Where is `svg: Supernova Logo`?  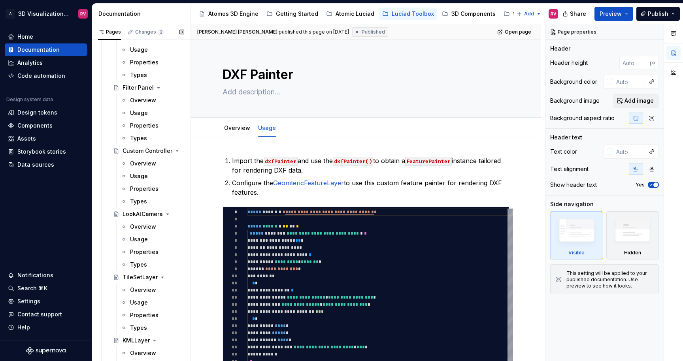 svg: Supernova Logo is located at coordinates (46, 351).